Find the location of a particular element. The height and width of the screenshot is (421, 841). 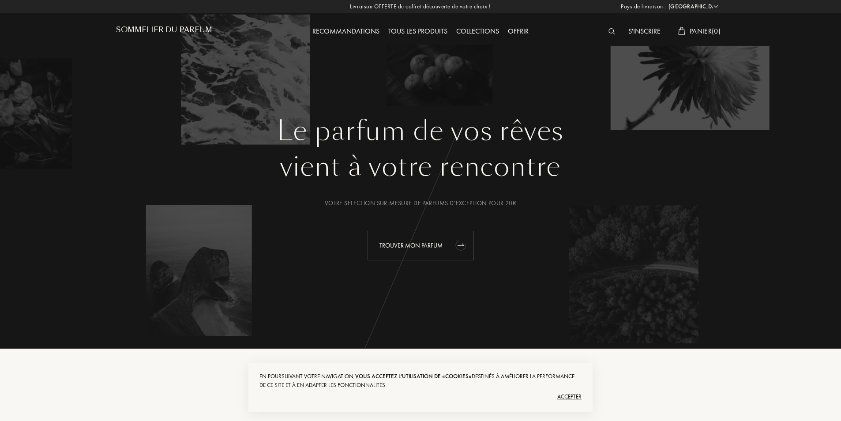

div: Votre selection sur-mesure de parfums d’exception pour 20€ is located at coordinates (420, 203).